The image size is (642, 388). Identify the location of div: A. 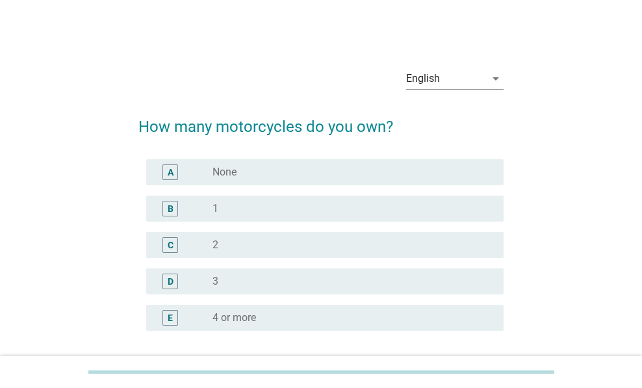
(170, 172).